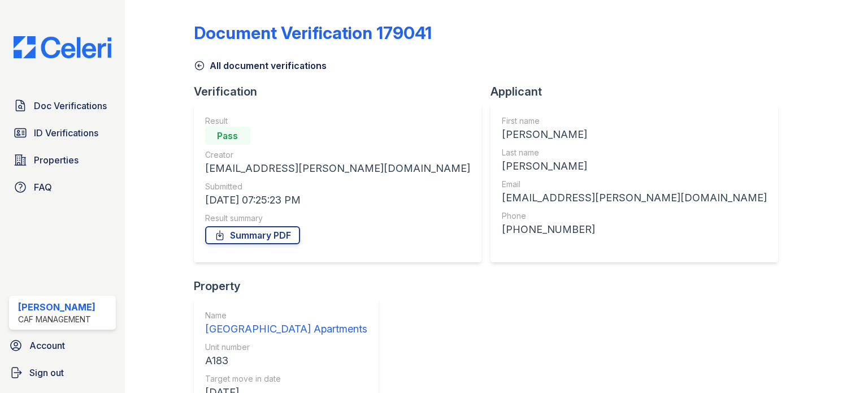 The image size is (868, 393). What do you see at coordinates (337, 121) in the screenshot?
I see `div: Result` at bounding box center [337, 121].